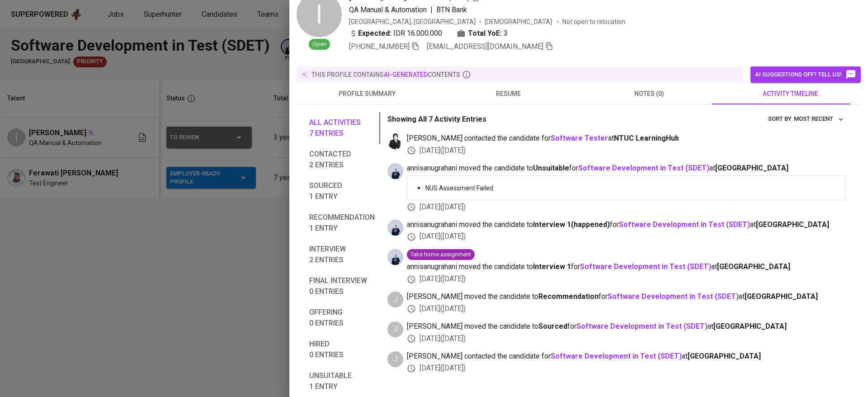 The image size is (868, 397). Describe the element at coordinates (342, 255) in the screenshot. I see `span: Interview 2 entries` at that location.